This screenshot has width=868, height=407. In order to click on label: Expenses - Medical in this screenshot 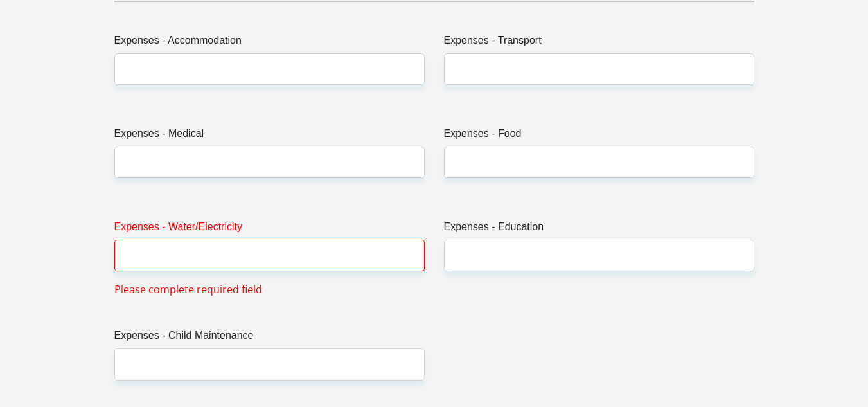, I will do `click(269, 137)`.